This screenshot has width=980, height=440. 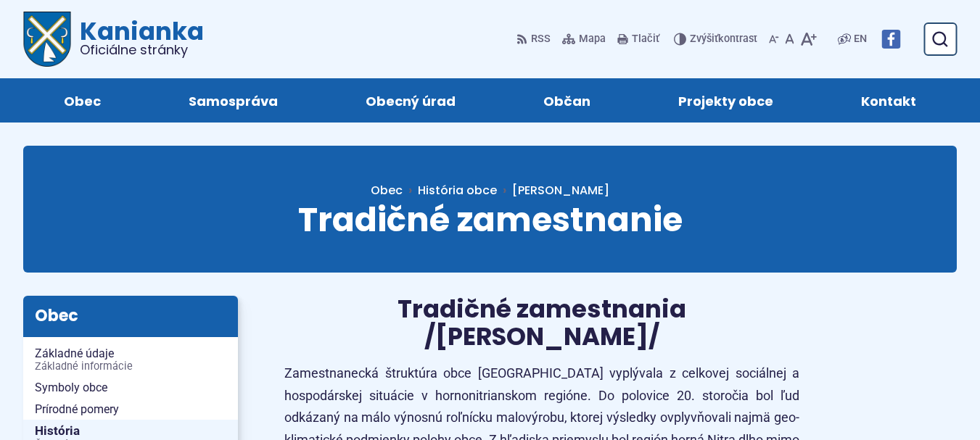 What do you see at coordinates (887, 100) in the screenshot?
I see `a: Kontakt` at bounding box center [887, 100].